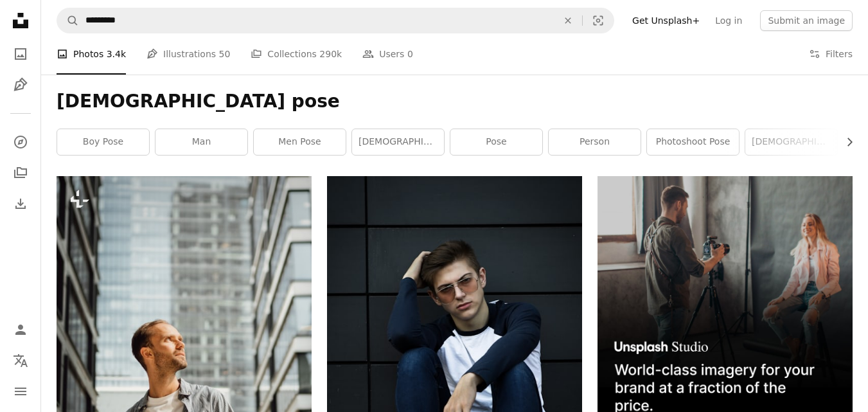 The height and width of the screenshot is (412, 868). Describe the element at coordinates (410, 54) in the screenshot. I see `span: 0` at that location.